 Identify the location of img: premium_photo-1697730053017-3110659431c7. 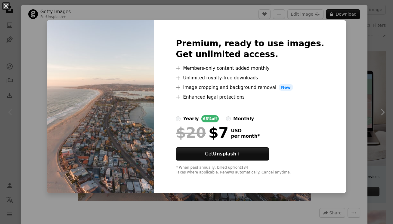
(101, 107).